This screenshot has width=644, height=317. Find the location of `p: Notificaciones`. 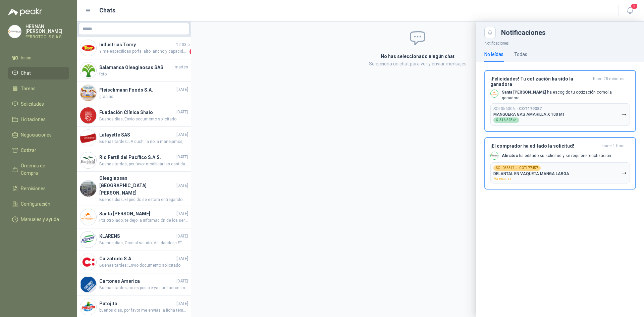

p: Notificaciones is located at coordinates (560, 42).